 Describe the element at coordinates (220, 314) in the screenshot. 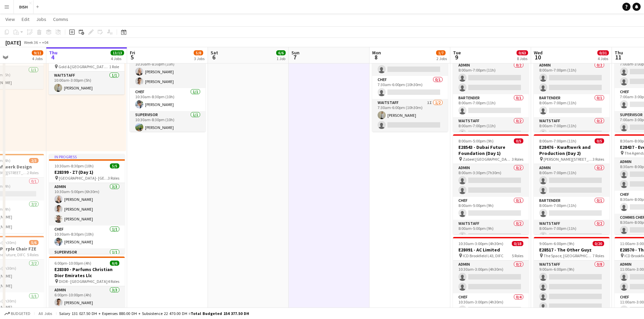

I see `span: Total Budgeted 154 377.50 DH` at that location.